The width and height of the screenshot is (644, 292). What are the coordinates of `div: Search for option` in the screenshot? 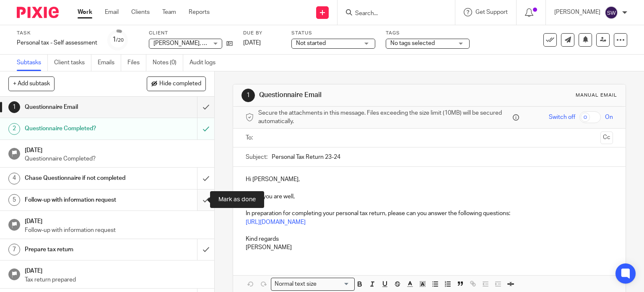 It's located at (312, 284).